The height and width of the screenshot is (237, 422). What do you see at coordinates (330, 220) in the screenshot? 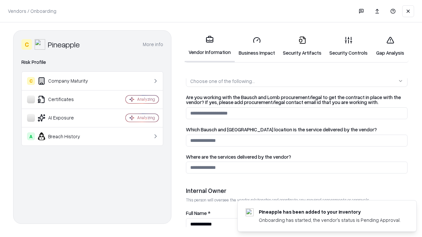
I see `div: Onboarding has started, the vendor's status is Pending Approval.` at bounding box center [330, 220].